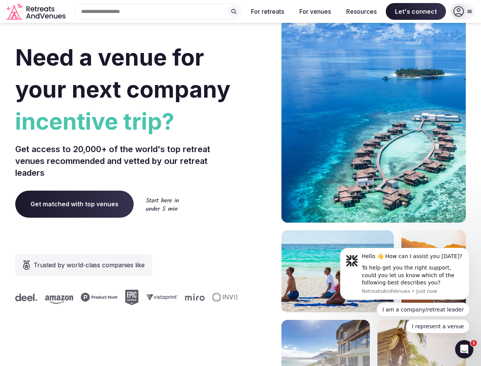 The height and width of the screenshot is (366, 481). What do you see at coordinates (84, 50) in the screenshot?
I see `p: Message from RetreatsAndVenues, sent Just now` at bounding box center [84, 50].